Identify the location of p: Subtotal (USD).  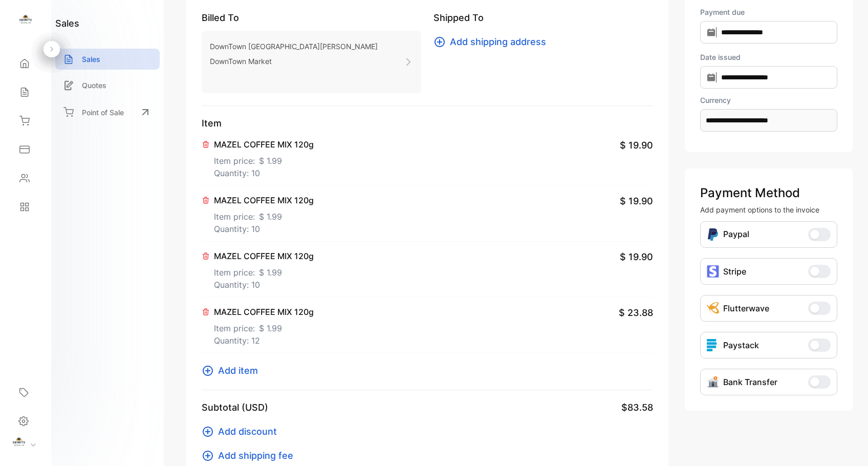
(235, 407).